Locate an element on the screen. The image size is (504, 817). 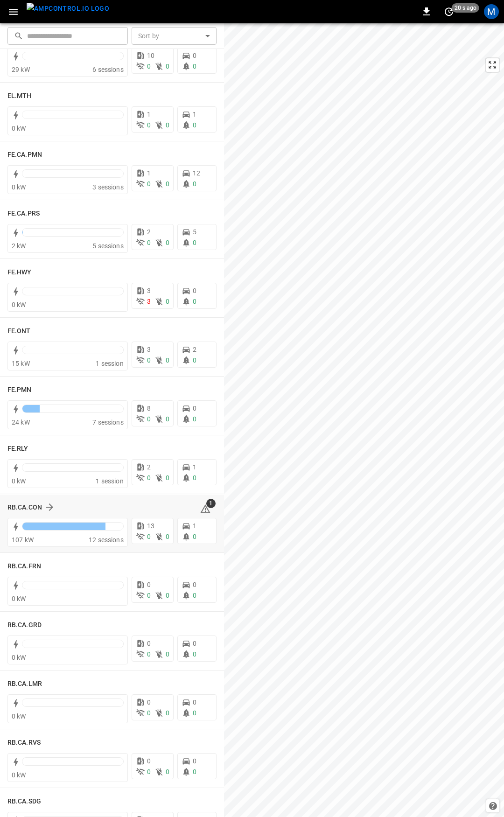
span: 8 is located at coordinates (149, 408).